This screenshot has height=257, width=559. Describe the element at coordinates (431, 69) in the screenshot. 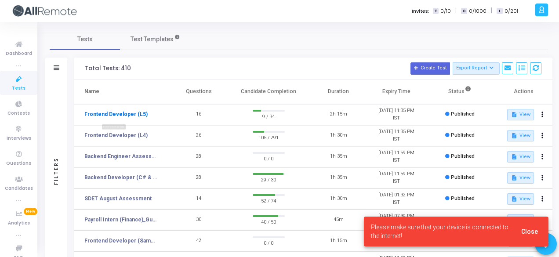

I see `button: Create Test` at that location.